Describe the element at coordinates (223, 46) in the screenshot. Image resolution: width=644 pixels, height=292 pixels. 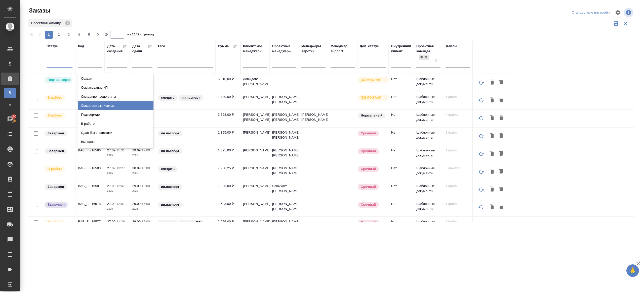
I see `div: Сумма` at that location.